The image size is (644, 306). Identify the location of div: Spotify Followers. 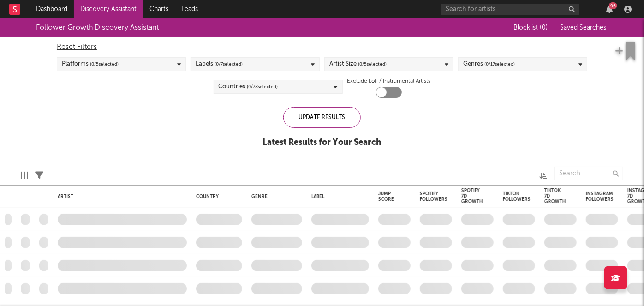
(434, 197).